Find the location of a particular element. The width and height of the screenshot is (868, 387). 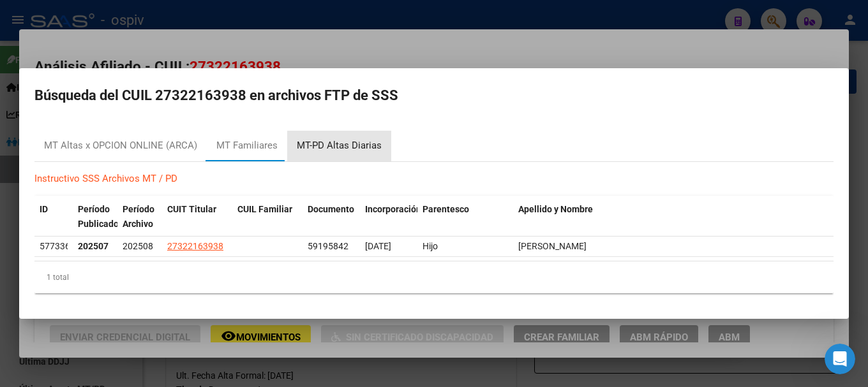

div: MT-PD Altas Diarias is located at coordinates (339, 145).